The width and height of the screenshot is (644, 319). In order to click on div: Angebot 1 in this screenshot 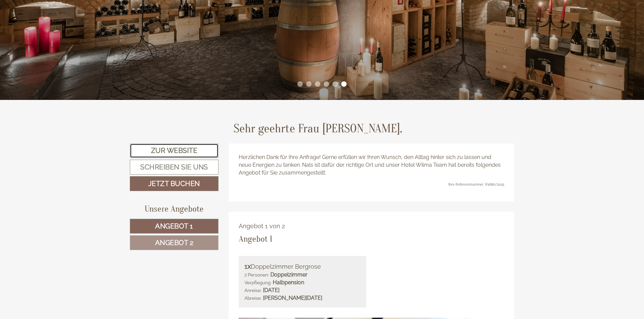, I will do `click(256, 239)`.